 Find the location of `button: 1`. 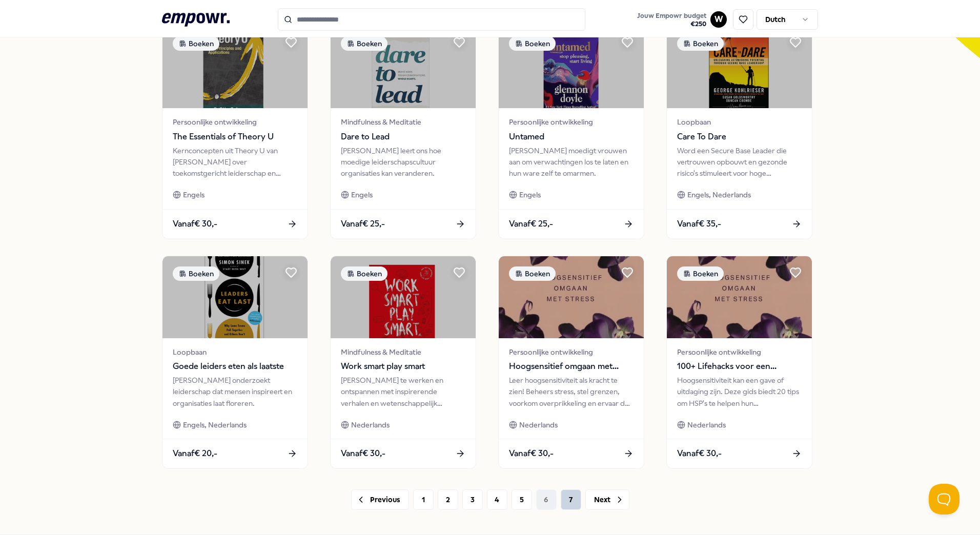

button: 1 is located at coordinates (423, 499).